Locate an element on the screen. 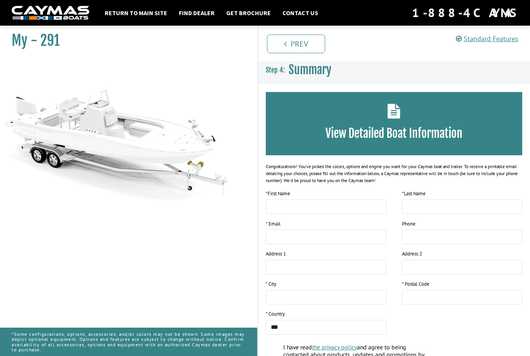 The height and width of the screenshot is (356, 530). div: Congratulations! You’ve picked the colors, options and engine you want for your Caymas boat and t... is located at coordinates (394, 173).